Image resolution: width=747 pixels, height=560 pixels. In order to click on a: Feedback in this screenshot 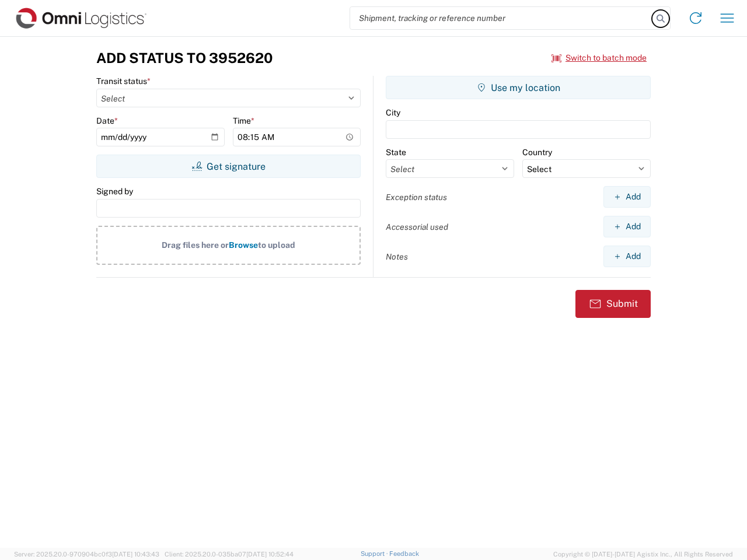, I will do `click(404, 553)`.